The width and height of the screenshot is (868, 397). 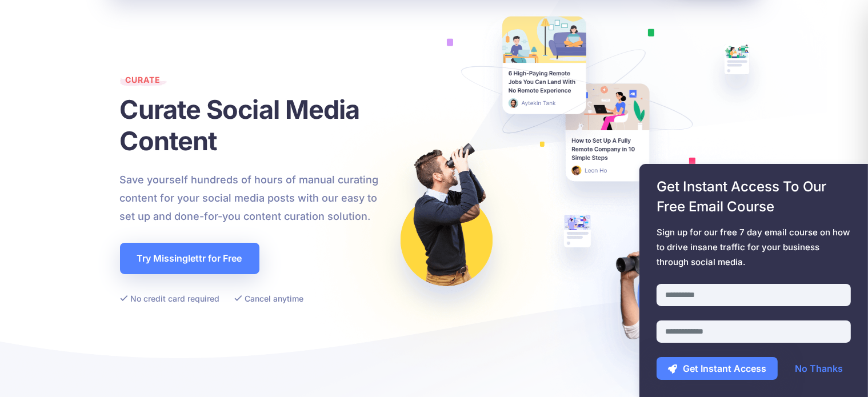 What do you see at coordinates (819, 368) in the screenshot?
I see `a: No Thanks` at bounding box center [819, 368].